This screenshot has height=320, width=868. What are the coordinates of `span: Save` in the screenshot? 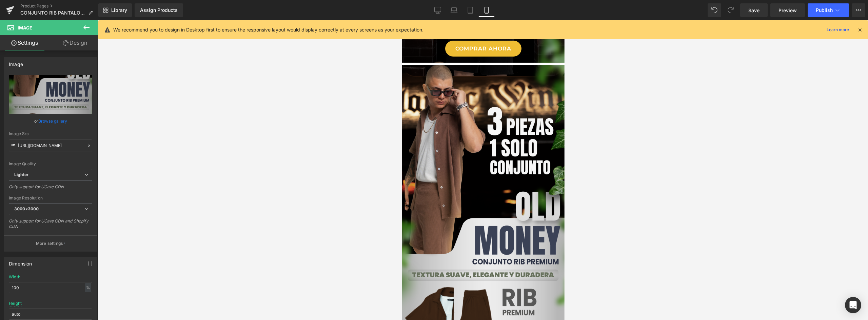 It's located at (753, 10).